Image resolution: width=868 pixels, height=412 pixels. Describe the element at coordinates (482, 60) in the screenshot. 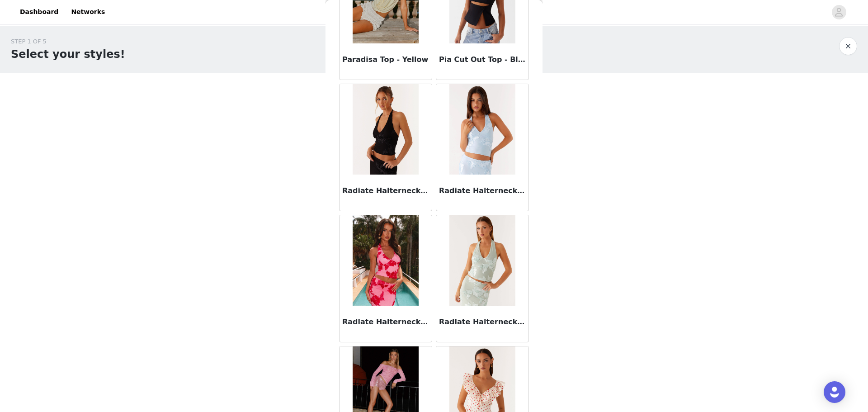

I see `h3: Pia Cut Out Top - Black` at that location.